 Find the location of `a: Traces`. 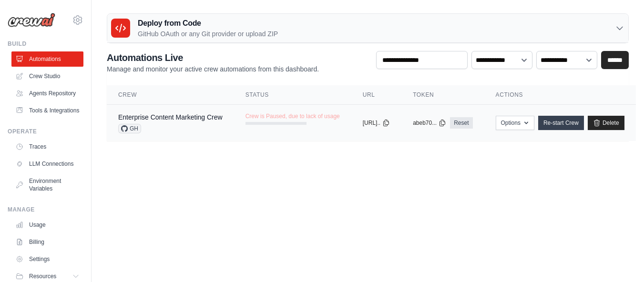

a: Traces is located at coordinates (47, 146).